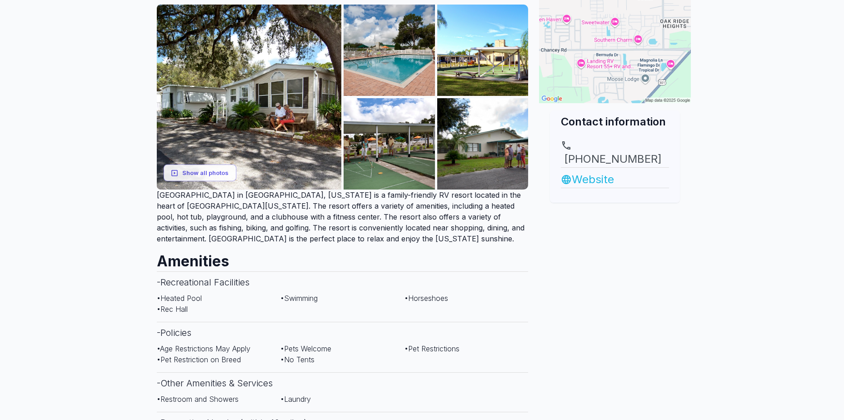  I want to click on a: Website, so click(615, 180).